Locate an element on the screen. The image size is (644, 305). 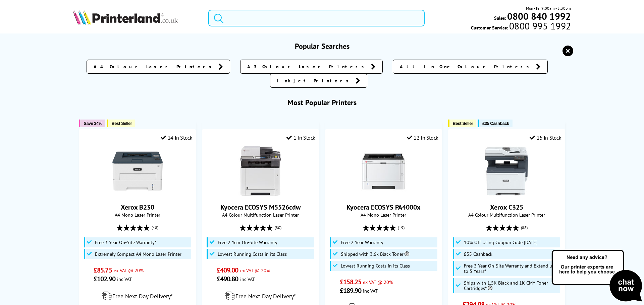
span: £85.75 is located at coordinates (102, 270).